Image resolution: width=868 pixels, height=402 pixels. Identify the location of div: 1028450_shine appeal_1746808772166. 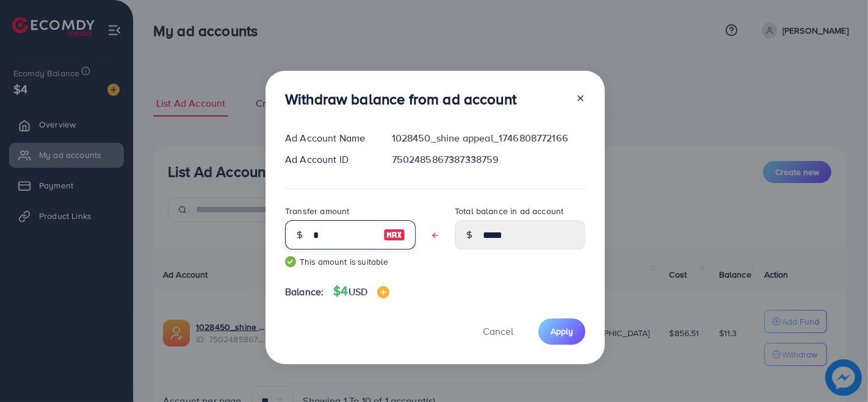
(489, 138).